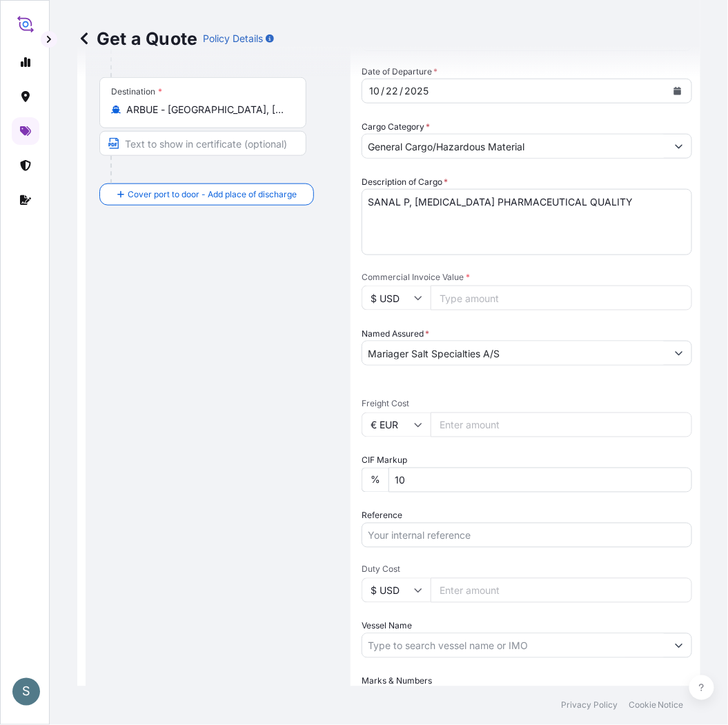 The image size is (728, 725). I want to click on input: Enter percentage, so click(540, 480).